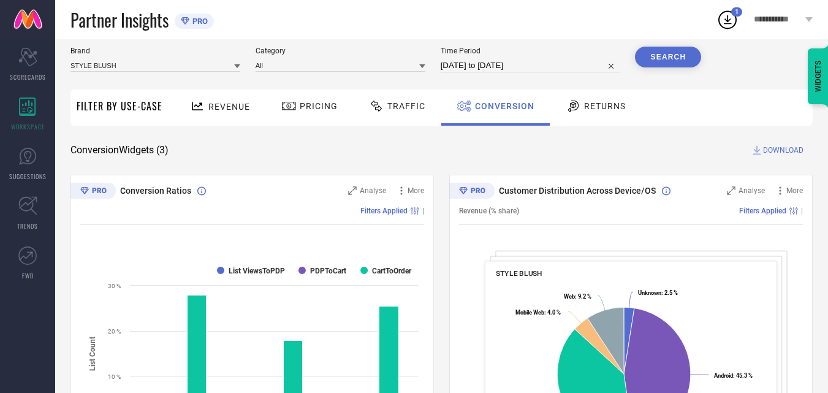  What do you see at coordinates (489, 211) in the screenshot?
I see `span: Revenue (% share)` at bounding box center [489, 211].